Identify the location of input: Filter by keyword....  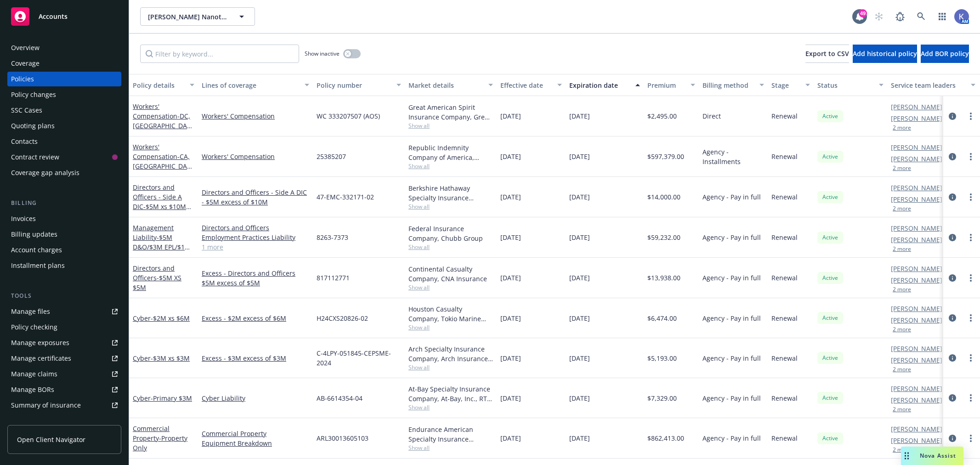
(220, 54).